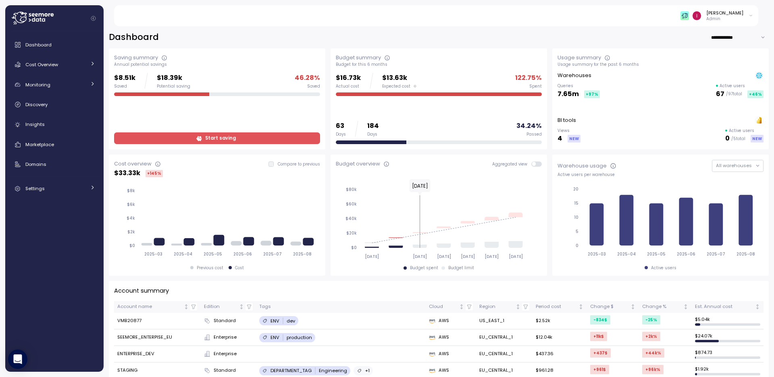  Describe the element at coordinates (131, 204) in the screenshot. I see `tspan: $6k` at that location.